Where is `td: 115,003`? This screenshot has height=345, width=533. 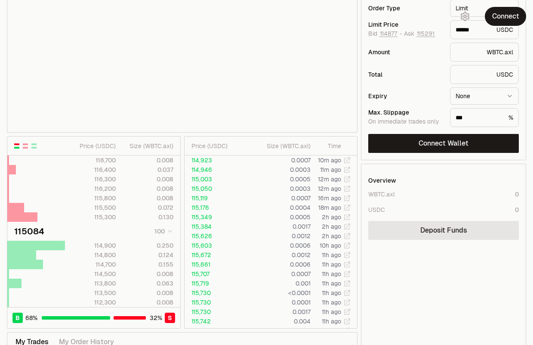
td: 115,003 is located at coordinates (213, 179).